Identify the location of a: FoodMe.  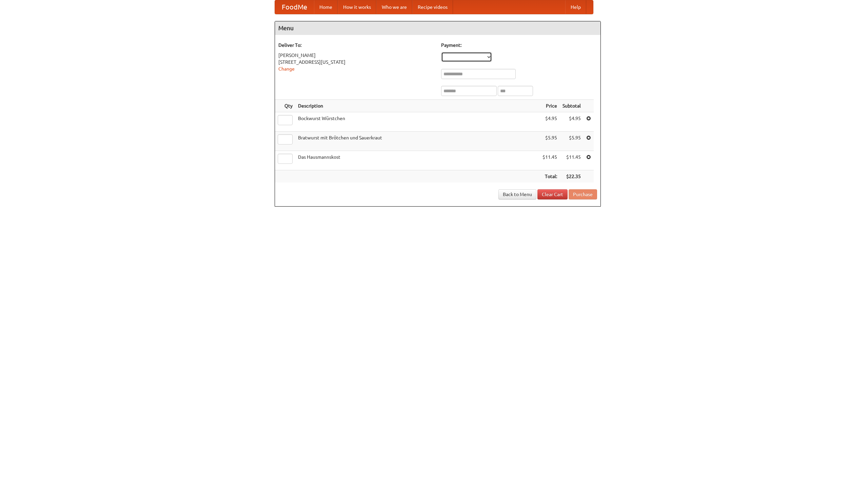
(294, 7).